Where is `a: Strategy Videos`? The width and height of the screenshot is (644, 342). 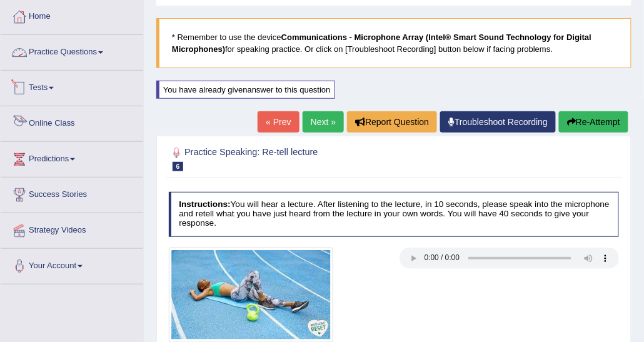 a: Strategy Videos is located at coordinates (72, 229).